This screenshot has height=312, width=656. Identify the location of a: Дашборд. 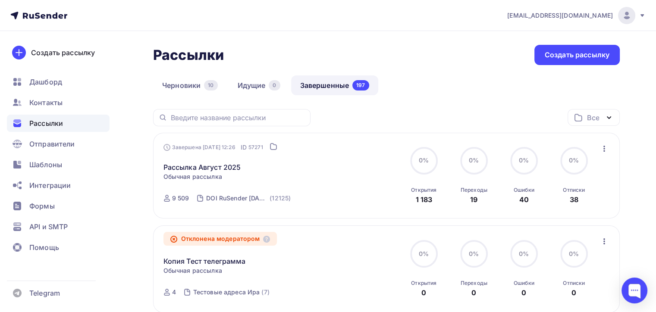
(58, 82).